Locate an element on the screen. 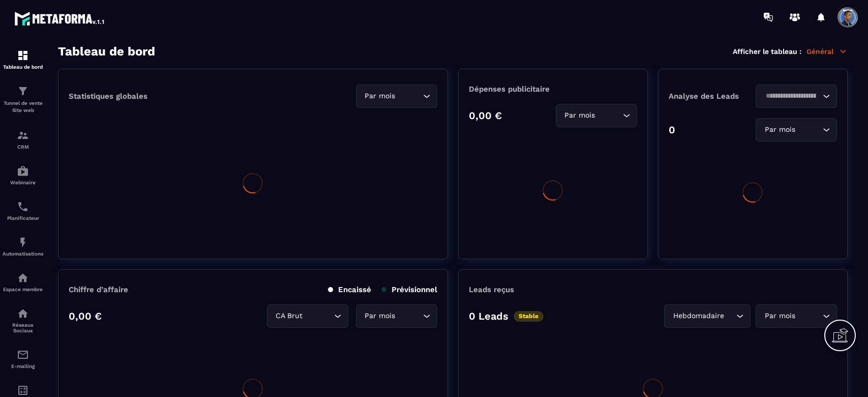 The height and width of the screenshot is (397, 868). img: scheduler is located at coordinates (23, 207).